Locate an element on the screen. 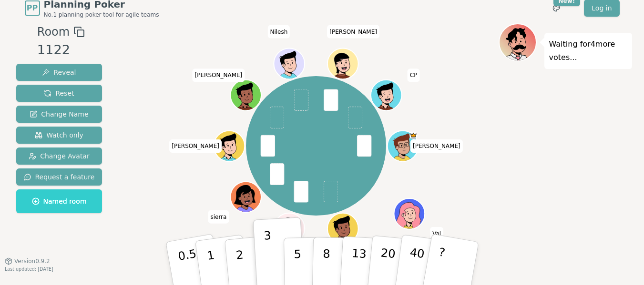  span: Named room is located at coordinates (59, 201).